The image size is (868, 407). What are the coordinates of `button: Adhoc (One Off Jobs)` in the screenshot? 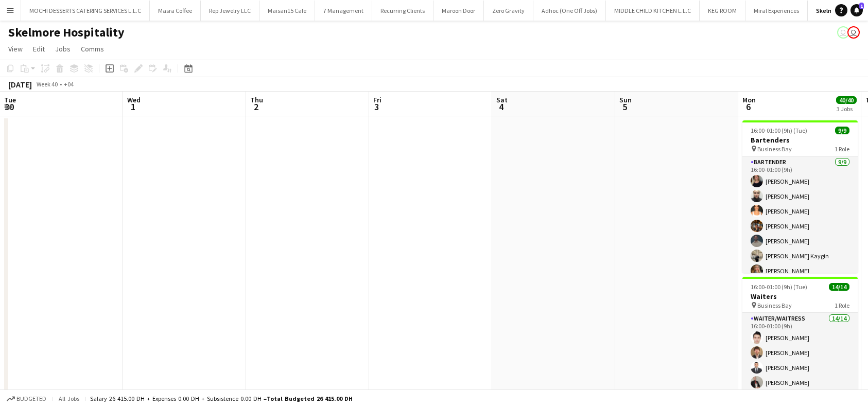 It's located at (569, 10).